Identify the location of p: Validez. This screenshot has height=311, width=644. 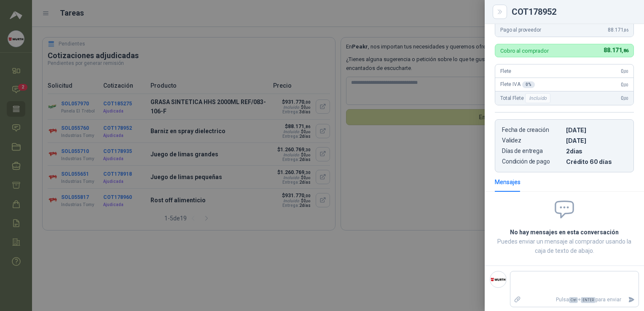
(532, 140).